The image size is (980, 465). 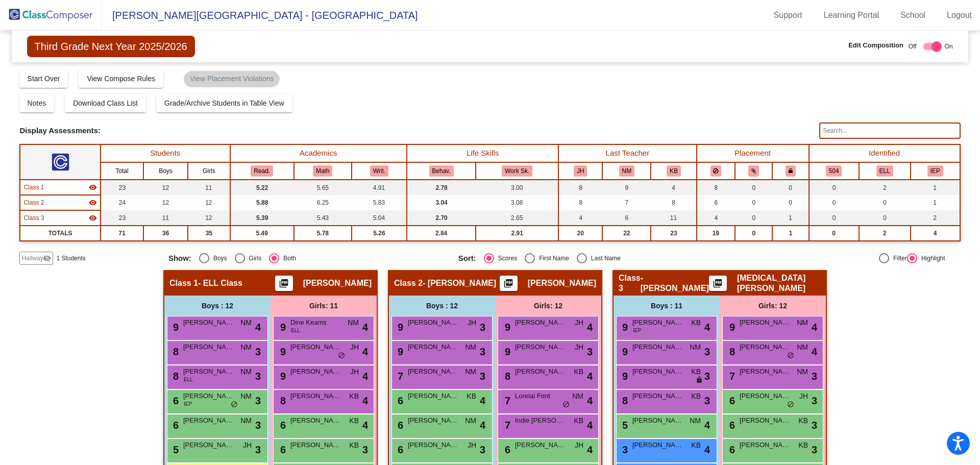 I want to click on td: 9, so click(x=626, y=187).